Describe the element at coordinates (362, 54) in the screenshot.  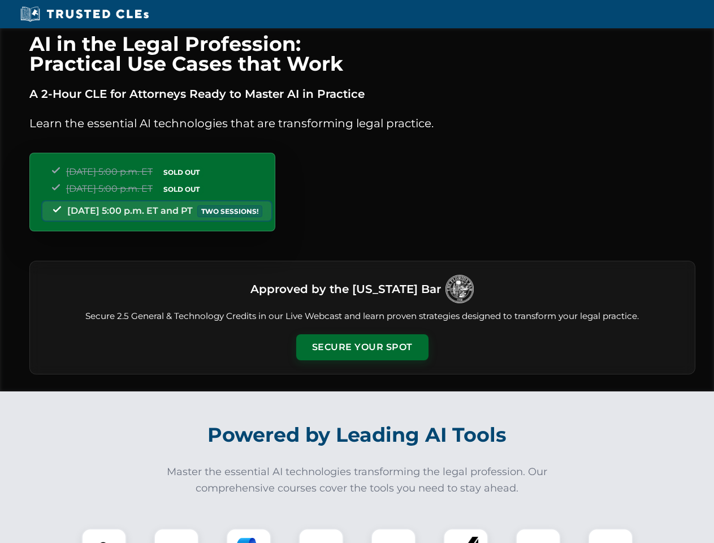
I see `h1: AI in the Legal Profession: Practical Use Cases that Work` at that location.